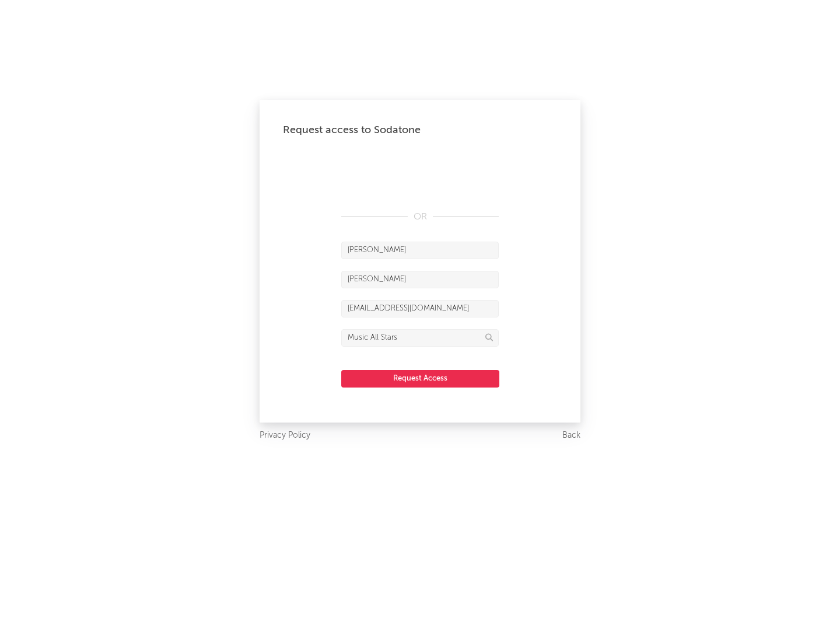 The height and width of the screenshot is (642, 840). Describe the element at coordinates (571, 435) in the screenshot. I see `a: Back` at that location.